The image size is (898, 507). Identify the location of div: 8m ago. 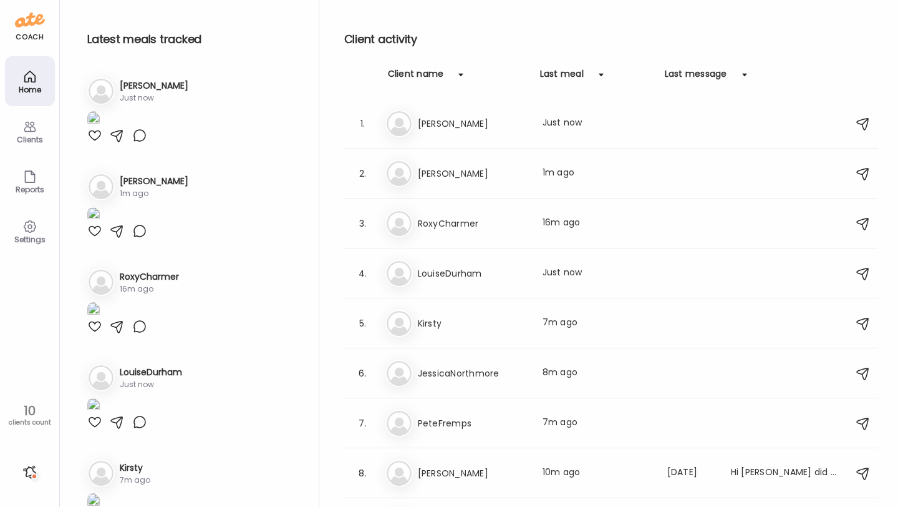
(598, 373).